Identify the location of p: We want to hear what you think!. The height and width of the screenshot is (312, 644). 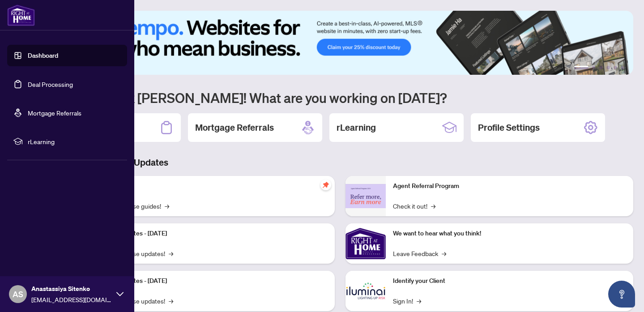
(510, 234).